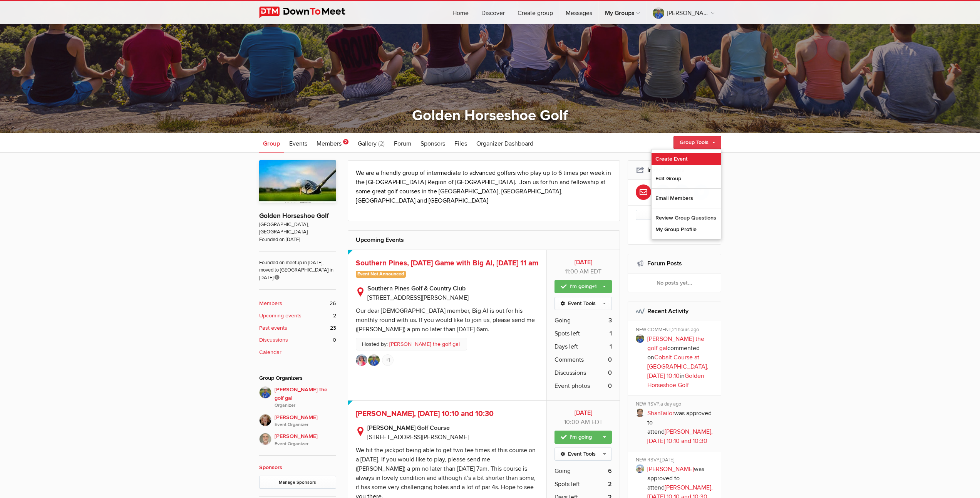  Describe the element at coordinates (308, 12) in the screenshot. I see `img: DownToMeet` at that location.